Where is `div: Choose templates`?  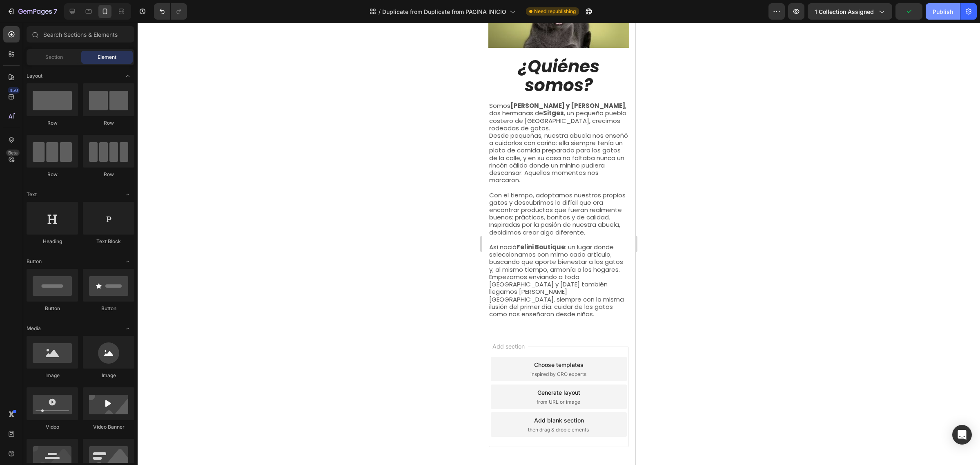
div: Choose templates is located at coordinates (77, 341).